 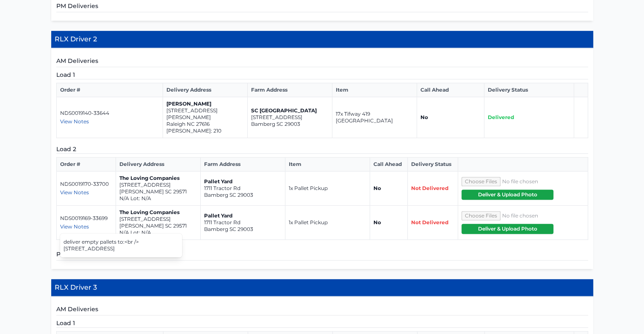 What do you see at coordinates (86, 219) in the screenshot?
I see `p: NDS0019169-33699` at bounding box center [86, 219].